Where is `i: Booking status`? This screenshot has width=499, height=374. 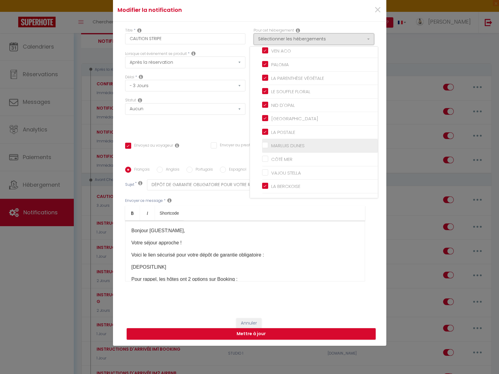 i: Booking status is located at coordinates (140, 100).